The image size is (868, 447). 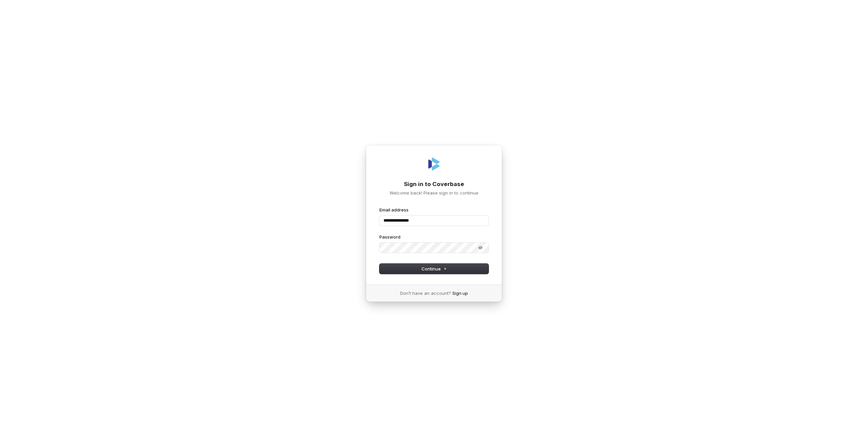 What do you see at coordinates (460, 293) in the screenshot?
I see `a: Sign up` at bounding box center [460, 293].